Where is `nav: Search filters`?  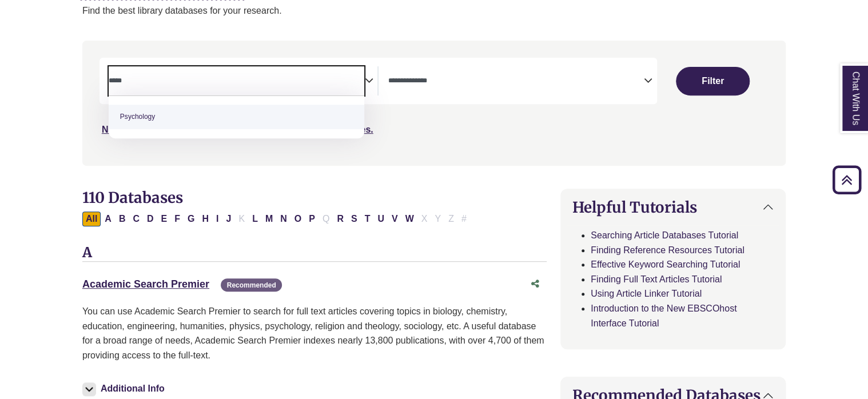 nav: Search filters is located at coordinates (434, 103).